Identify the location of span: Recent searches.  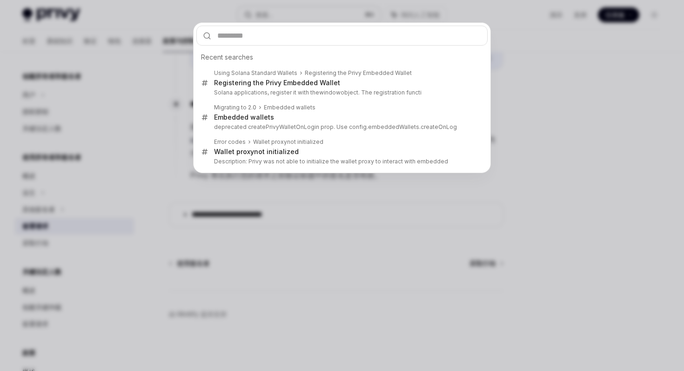
(227, 57).